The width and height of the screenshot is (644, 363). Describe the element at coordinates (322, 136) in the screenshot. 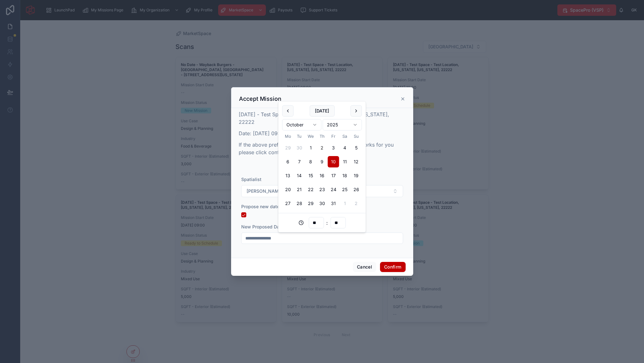

I see `th: Thursday` at that location.